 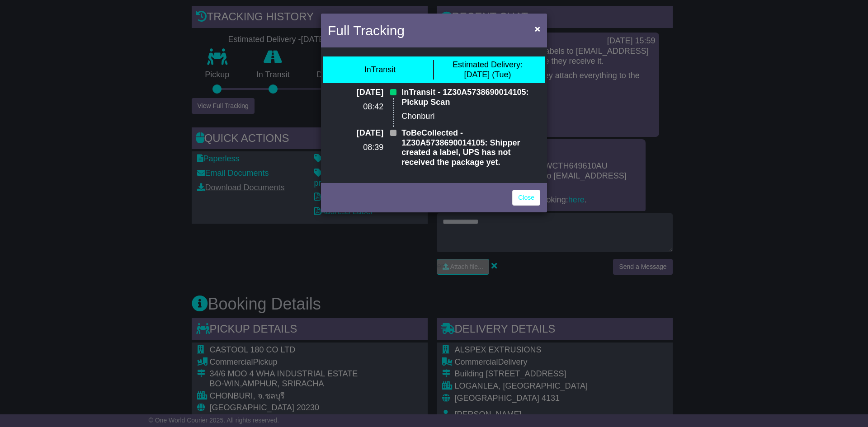 What do you see at coordinates (538, 29) in the screenshot?
I see `button: Close` at bounding box center [538, 29].